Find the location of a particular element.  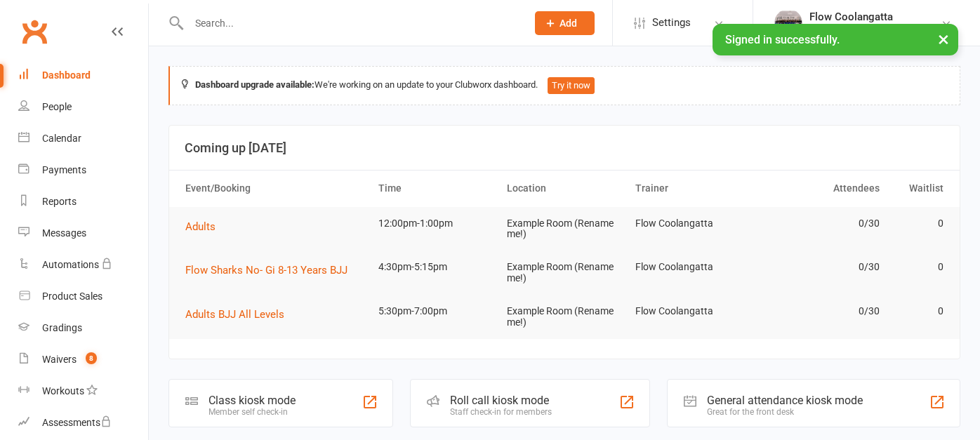

div: Calendar is located at coordinates (62, 138).